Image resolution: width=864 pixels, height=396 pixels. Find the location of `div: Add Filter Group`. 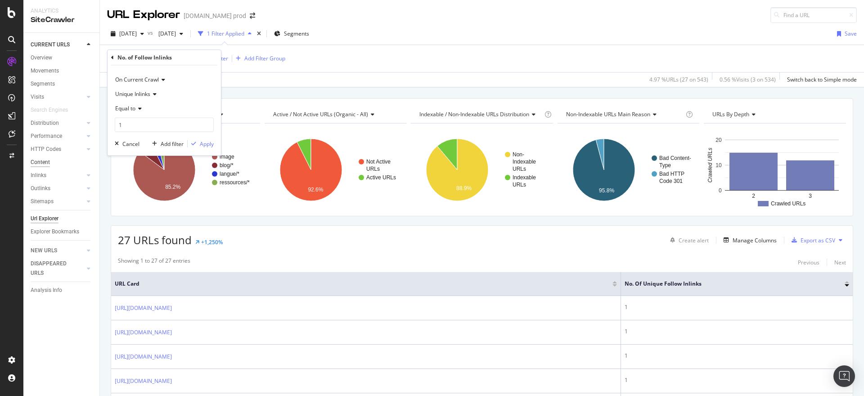

div: Add Filter Group is located at coordinates (265, 58).